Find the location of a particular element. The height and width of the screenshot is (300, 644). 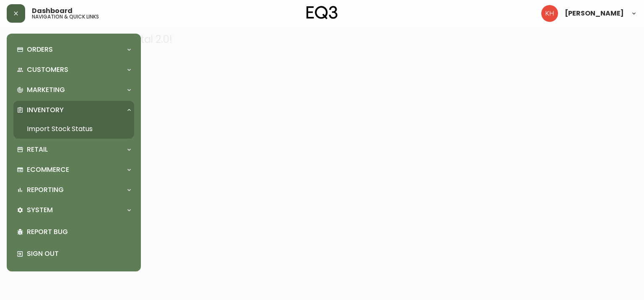

div: Retail is located at coordinates (74, 149).